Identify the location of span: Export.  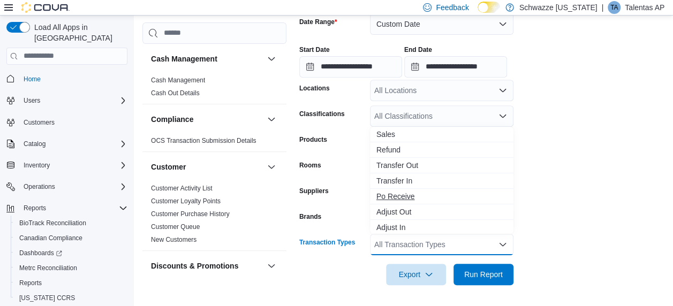
(416, 275).